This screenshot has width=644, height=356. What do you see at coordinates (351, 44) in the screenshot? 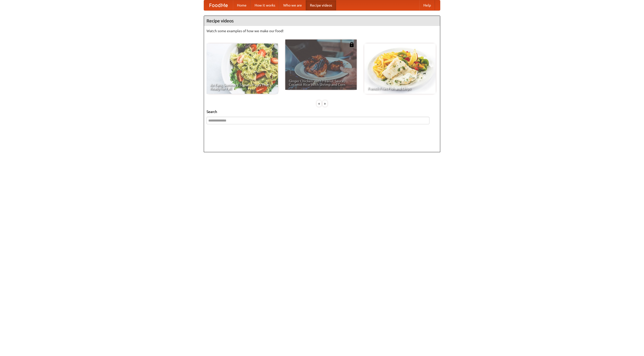
I see `img: 483408.png` at bounding box center [351, 44].